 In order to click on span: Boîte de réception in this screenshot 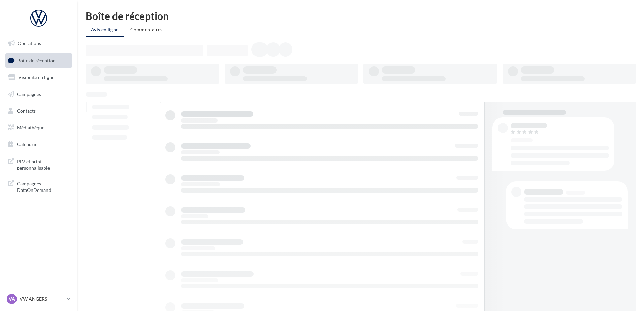, I will do `click(37, 60)`.